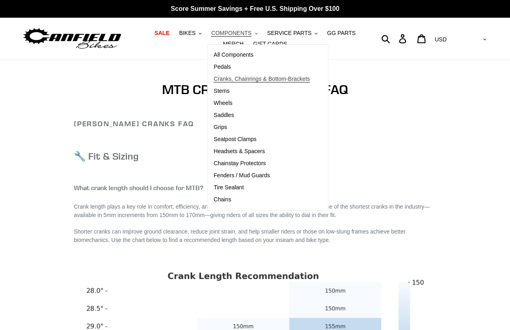  What do you see at coordinates (234, 33) in the screenshot?
I see `button: COMPONENTS` at bounding box center [234, 33].